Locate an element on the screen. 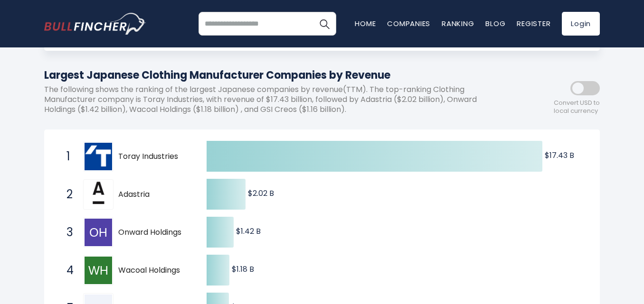 The image size is (644, 304). span: Toray Industries is located at coordinates (154, 157).